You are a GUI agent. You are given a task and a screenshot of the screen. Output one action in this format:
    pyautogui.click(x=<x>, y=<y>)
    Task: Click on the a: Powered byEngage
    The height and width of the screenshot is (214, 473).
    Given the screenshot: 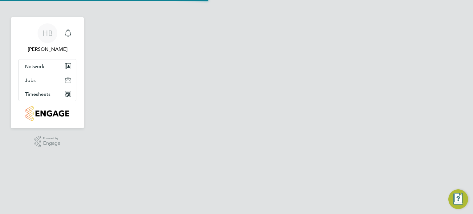 What is the action you would take?
    pyautogui.click(x=47, y=142)
    